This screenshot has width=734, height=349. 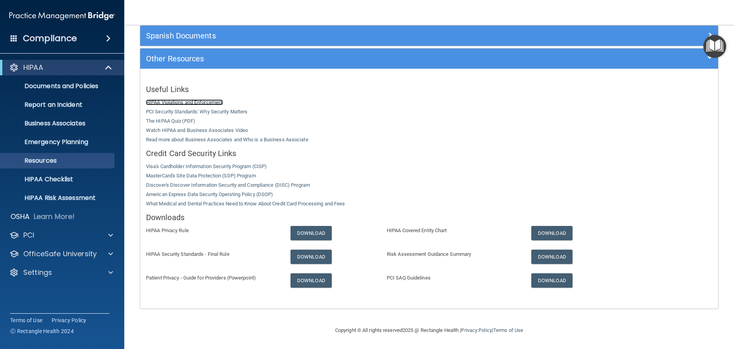 I want to click on p: Risk Assessment Guidance Summary, so click(x=453, y=254).